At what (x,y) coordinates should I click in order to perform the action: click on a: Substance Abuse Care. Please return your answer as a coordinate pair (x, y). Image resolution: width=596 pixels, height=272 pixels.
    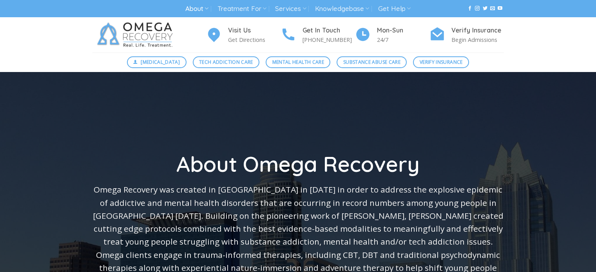
    Looking at the image, I should click on (371, 62).